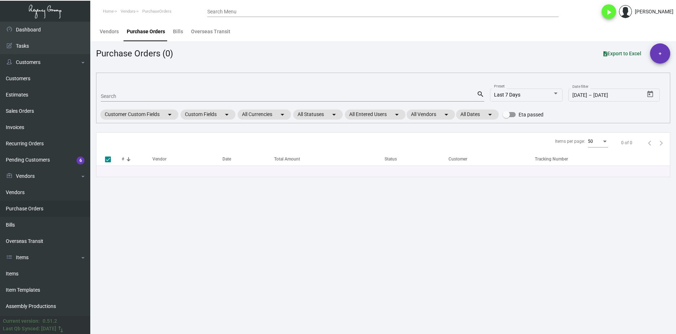 The image size is (676, 334). Describe the element at coordinates (211, 31) in the screenshot. I see `div: Overseas Transit` at that location.